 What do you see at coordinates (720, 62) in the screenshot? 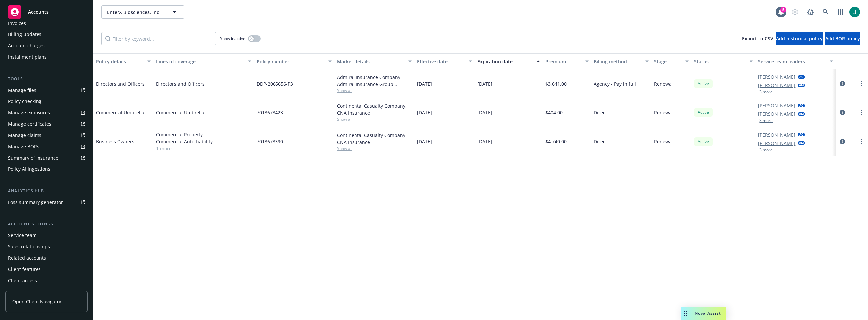
I see `div: Status` at bounding box center [720, 62].